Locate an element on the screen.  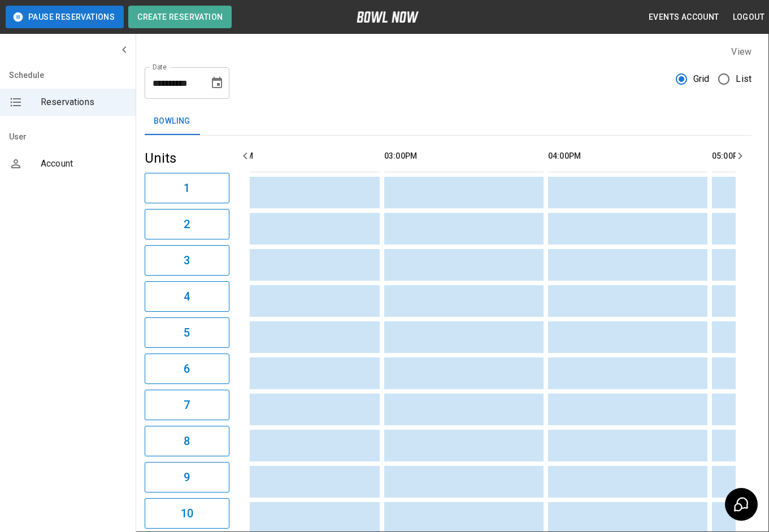
h6: 8 is located at coordinates (186, 441).